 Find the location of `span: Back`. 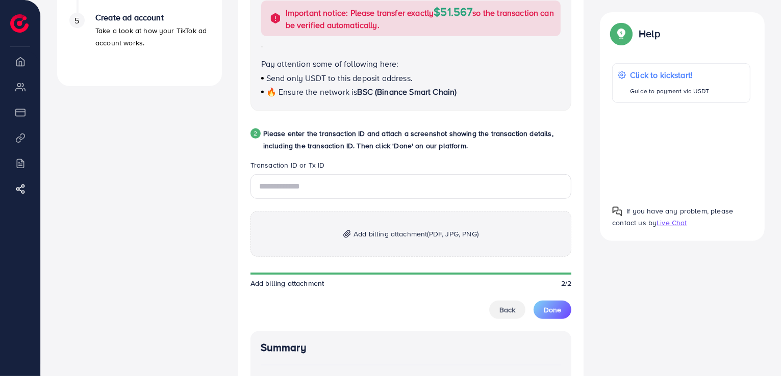

span: Back is located at coordinates (507, 310).